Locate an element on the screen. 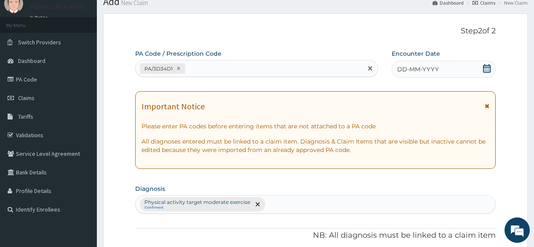 This screenshot has width=534, height=247. p: All diagnoses entered must be linked to a claim item. Diagnosis & Claim Items that are visible bu... is located at coordinates (315, 145).